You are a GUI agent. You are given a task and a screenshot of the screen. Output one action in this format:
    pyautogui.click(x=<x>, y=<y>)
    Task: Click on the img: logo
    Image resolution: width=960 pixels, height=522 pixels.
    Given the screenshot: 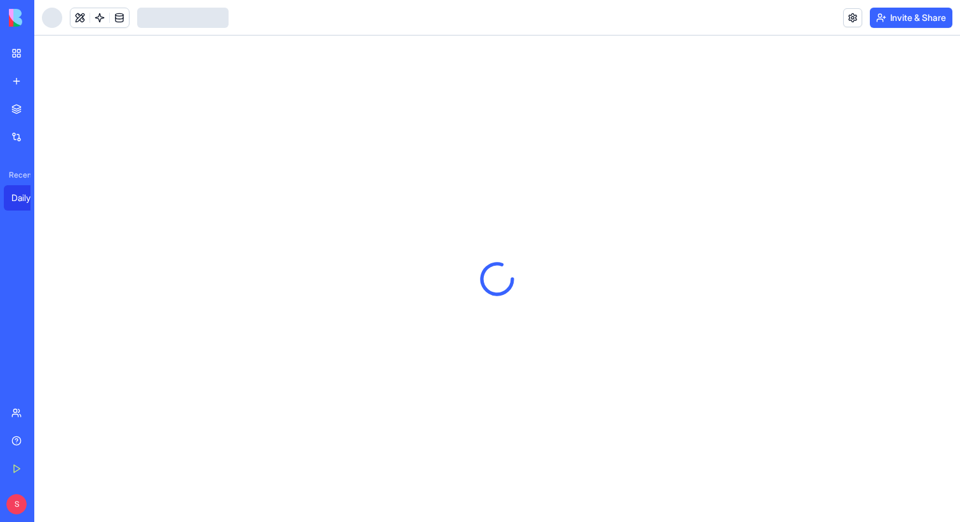 What is the action you would take?
    pyautogui.click(x=48, y=18)
    